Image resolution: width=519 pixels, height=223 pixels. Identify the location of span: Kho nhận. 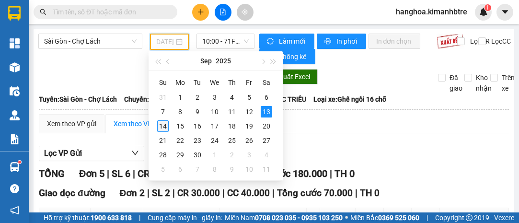
(484, 83).